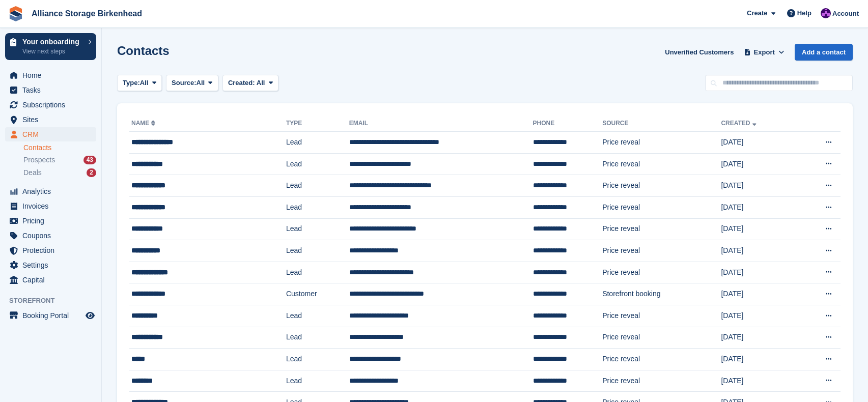  Describe the element at coordinates (53, 315) in the screenshot. I see `span: Booking Portal` at that location.